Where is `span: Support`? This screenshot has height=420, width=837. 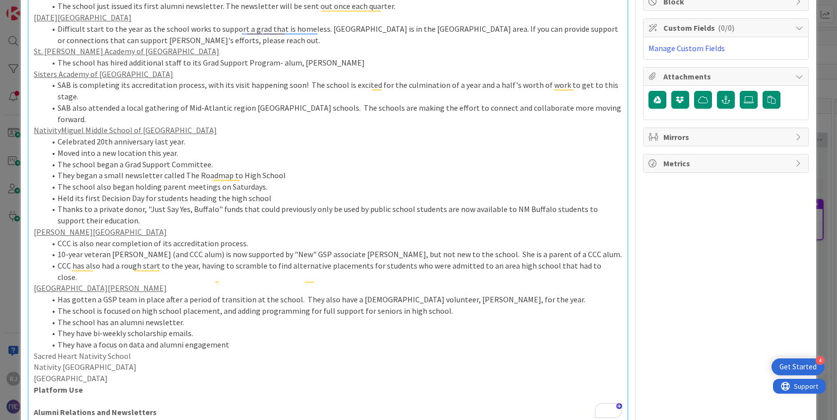 span: Support is located at coordinates (33, 7).